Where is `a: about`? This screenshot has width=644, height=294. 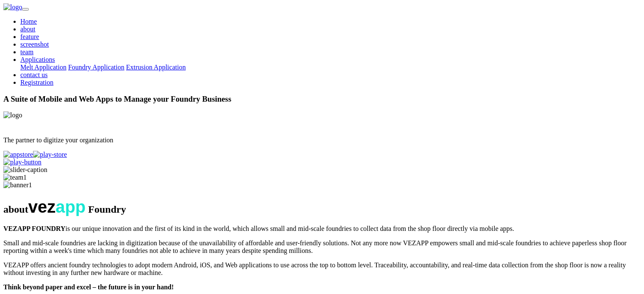
a: about is located at coordinates (28, 29).